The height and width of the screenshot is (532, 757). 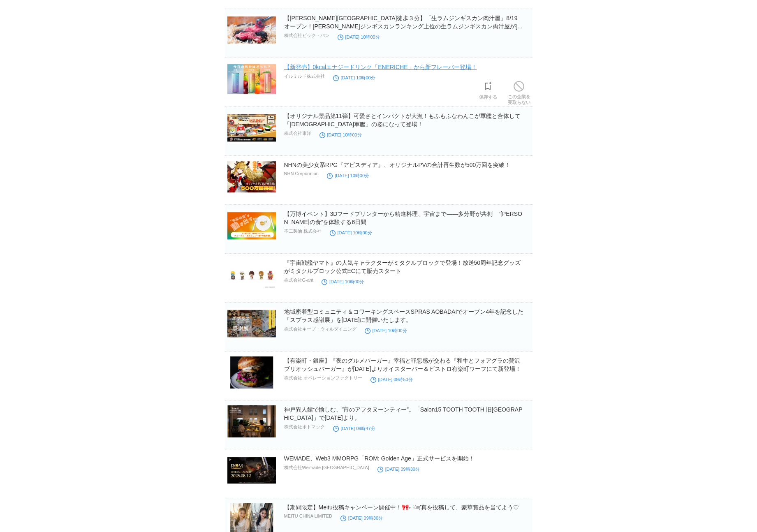 What do you see at coordinates (303, 231) in the screenshot?
I see `p: 不二製油 株式会社` at bounding box center [303, 231].